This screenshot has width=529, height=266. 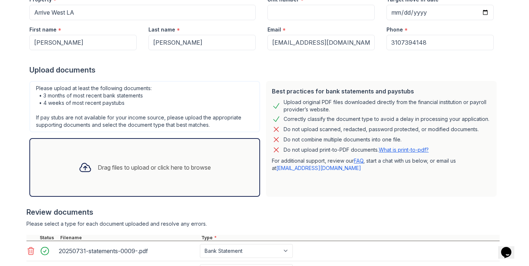 I want to click on div: Review documents, so click(x=263, y=213).